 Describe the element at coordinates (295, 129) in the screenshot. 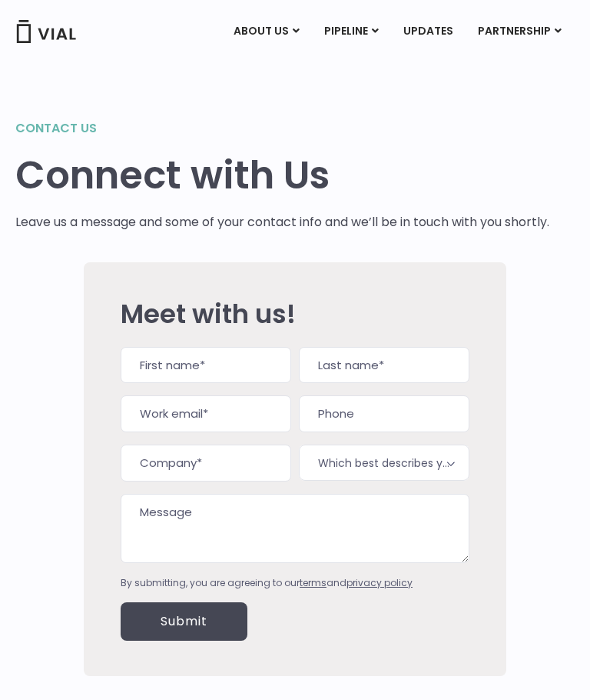

I see `h2: Contact us` at that location.